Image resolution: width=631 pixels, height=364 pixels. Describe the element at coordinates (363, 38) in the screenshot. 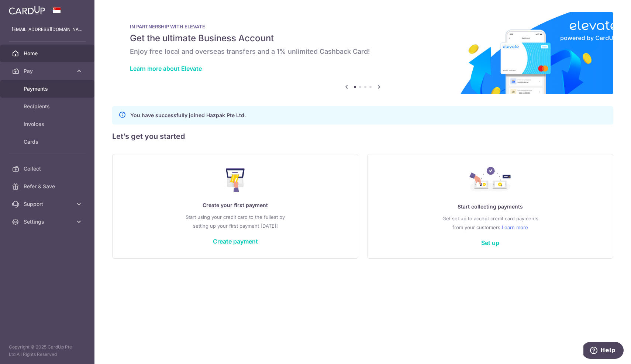

I see `h5: Get the ultimate Business Account` at that location.